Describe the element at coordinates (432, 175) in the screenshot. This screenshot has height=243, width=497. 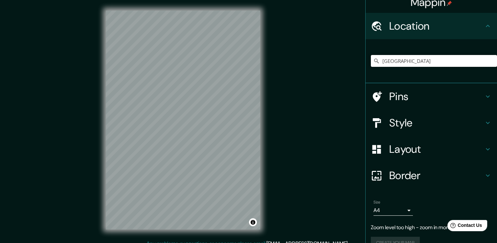
I see `div: Border` at that location.